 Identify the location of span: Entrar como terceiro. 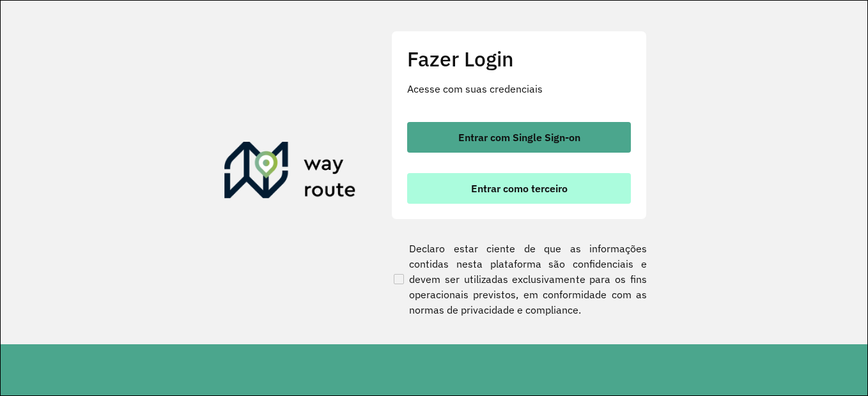
(519, 188).